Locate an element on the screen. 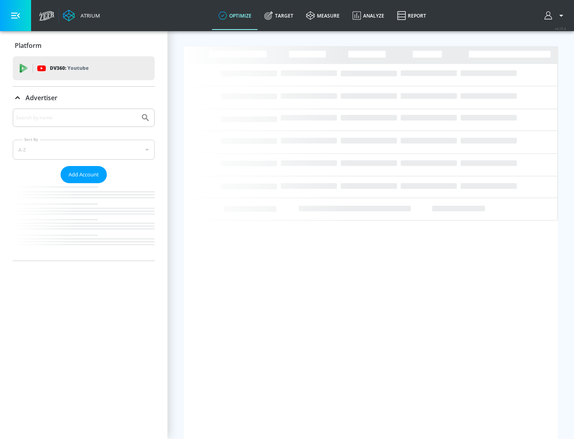 This screenshot has width=574, height=439. p: Advertiser is located at coordinates (41, 98).